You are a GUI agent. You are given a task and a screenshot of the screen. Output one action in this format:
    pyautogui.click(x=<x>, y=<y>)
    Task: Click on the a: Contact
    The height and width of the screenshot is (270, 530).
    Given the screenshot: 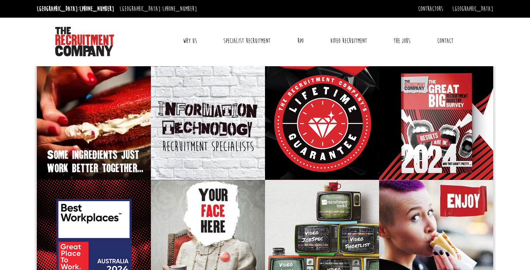 What is the action you would take?
    pyautogui.click(x=445, y=41)
    